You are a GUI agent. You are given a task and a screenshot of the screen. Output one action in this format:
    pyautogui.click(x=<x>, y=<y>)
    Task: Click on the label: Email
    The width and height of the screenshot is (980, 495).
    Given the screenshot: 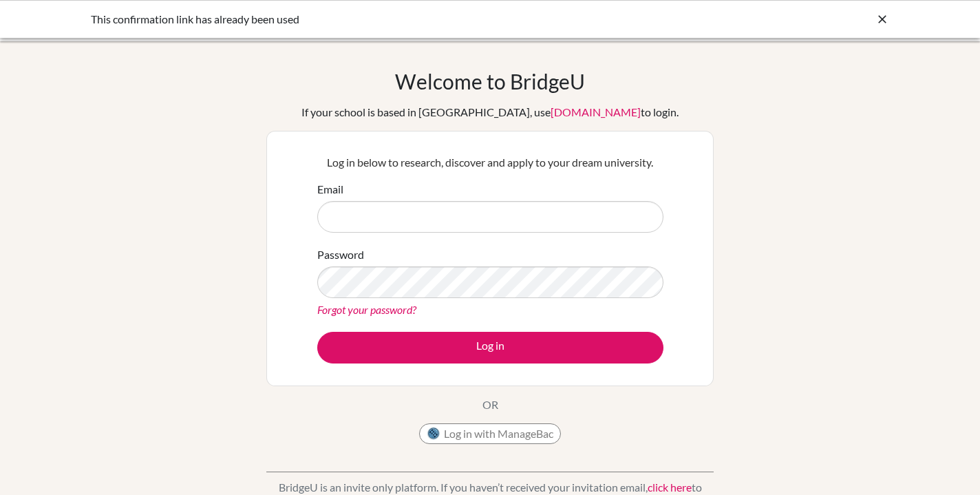 What is the action you would take?
    pyautogui.click(x=330, y=189)
    